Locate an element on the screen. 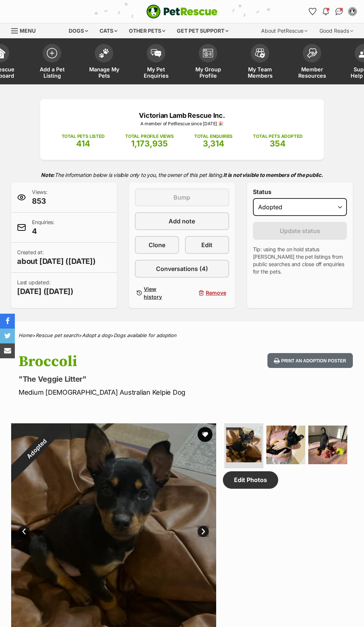 The width and height of the screenshot is (364, 627). button: Notifications is located at coordinates (326, 12).